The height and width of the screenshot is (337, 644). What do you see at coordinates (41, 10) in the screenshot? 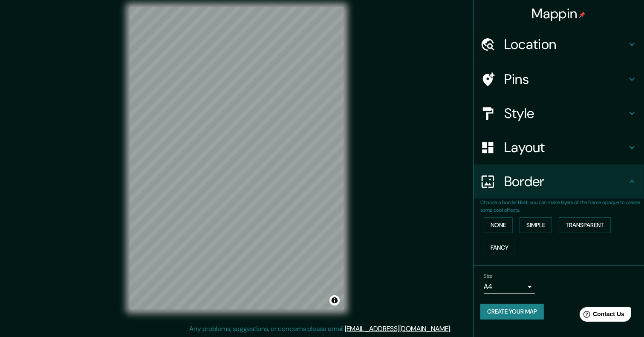
I see `span: Contact Us` at bounding box center [41, 10].